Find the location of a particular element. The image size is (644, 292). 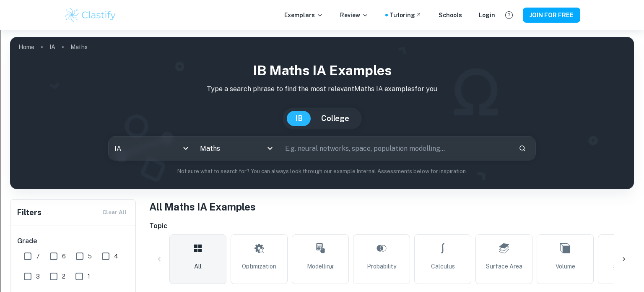

img: Clastify logo is located at coordinates (90, 15).